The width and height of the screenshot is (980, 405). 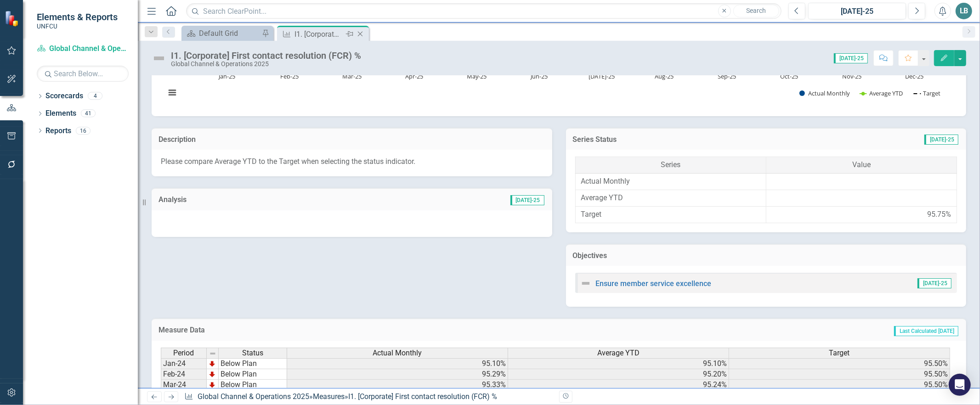 I want to click on td: Target, so click(x=670, y=215).